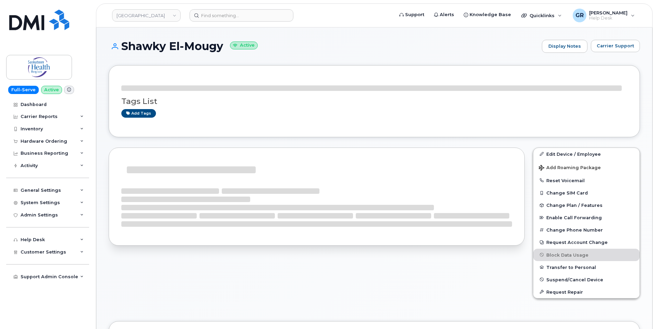  What do you see at coordinates (615, 46) in the screenshot?
I see `button: Carrier Support` at bounding box center [615, 46].